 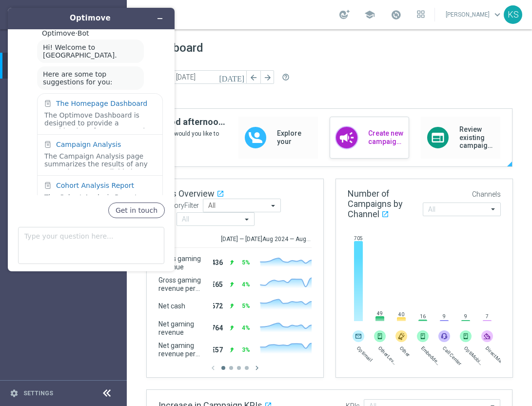 I want to click on h1: Optimove, so click(x=90, y=18).